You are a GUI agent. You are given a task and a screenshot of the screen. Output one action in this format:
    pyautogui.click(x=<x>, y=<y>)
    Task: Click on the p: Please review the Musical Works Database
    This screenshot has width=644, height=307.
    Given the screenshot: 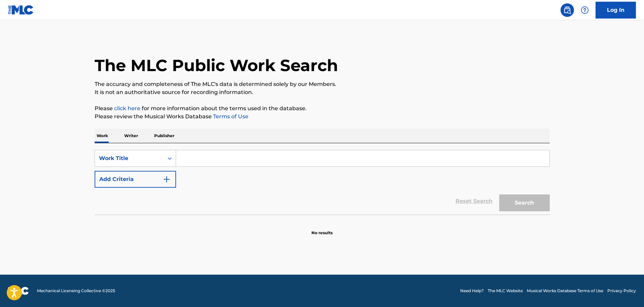 What is the action you would take?
    pyautogui.click(x=322, y=116)
    